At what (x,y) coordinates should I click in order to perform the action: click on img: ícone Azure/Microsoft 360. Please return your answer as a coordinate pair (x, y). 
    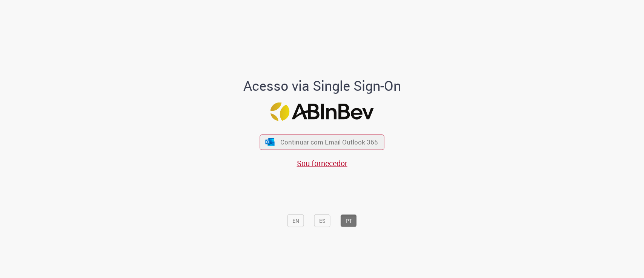
    Looking at the image, I should click on (270, 142).